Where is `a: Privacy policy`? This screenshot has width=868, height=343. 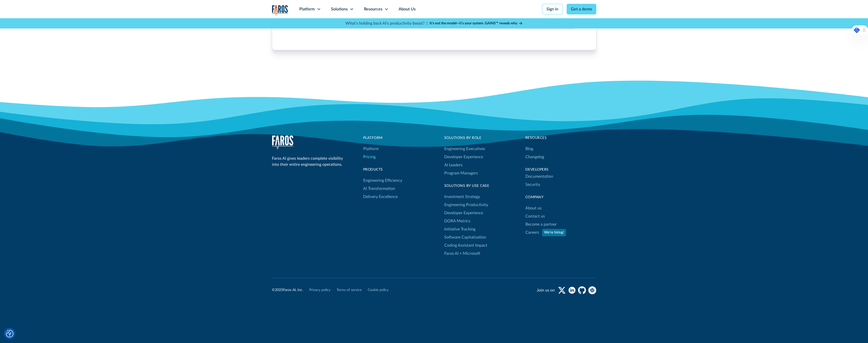 a: Privacy policy is located at coordinates (320, 290).